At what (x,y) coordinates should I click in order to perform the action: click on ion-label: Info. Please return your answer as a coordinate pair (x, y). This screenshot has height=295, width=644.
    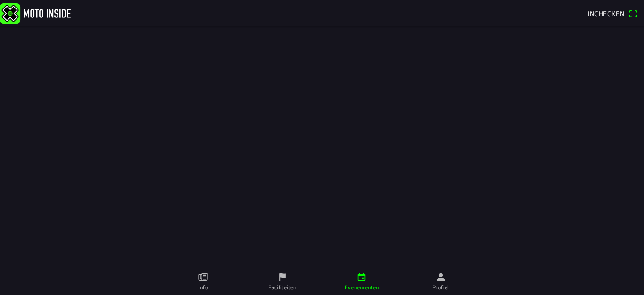
    Looking at the image, I should click on (203, 288).